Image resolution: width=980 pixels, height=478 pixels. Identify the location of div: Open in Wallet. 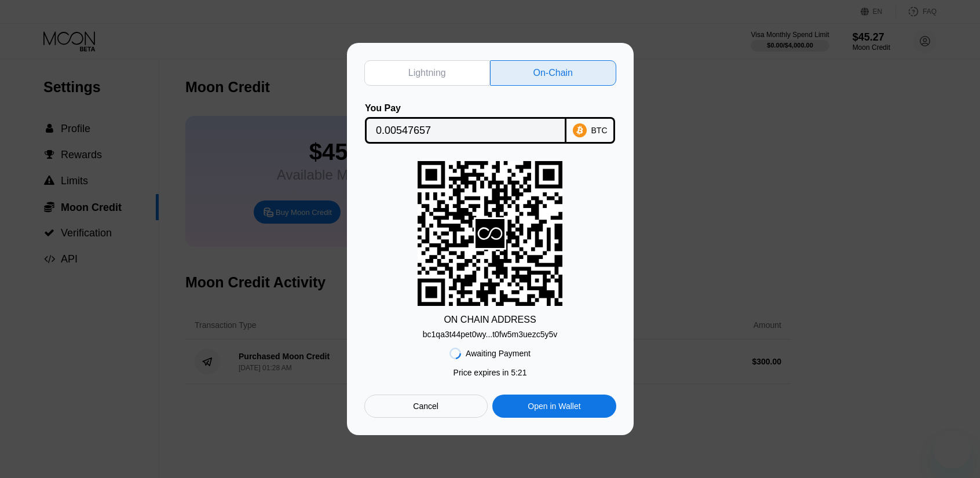
(554, 406).